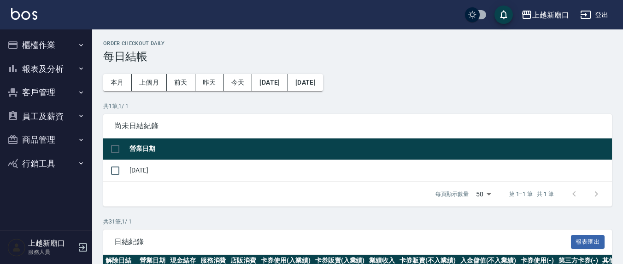  I want to click on h3: 每日結帳, so click(358, 57).